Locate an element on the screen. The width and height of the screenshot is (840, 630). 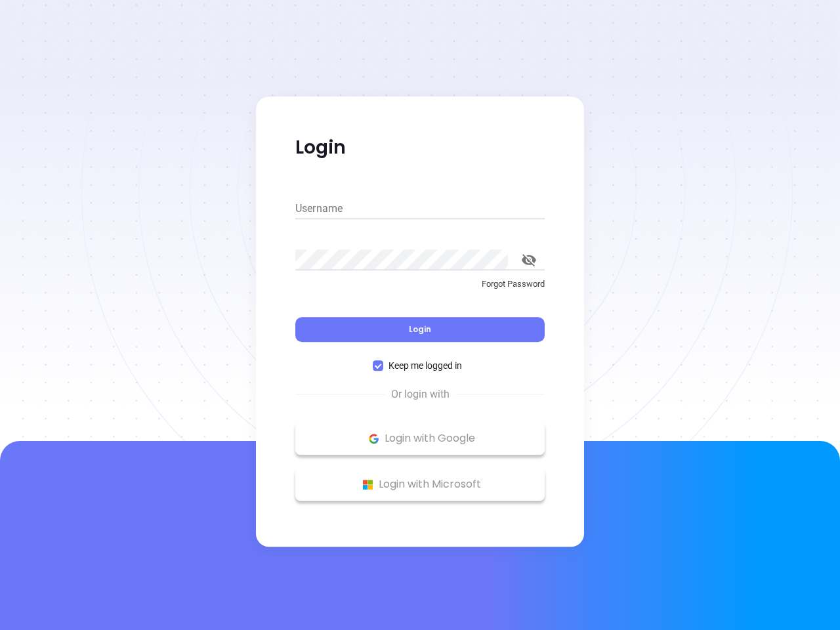
button: Login is located at coordinates (420, 330).